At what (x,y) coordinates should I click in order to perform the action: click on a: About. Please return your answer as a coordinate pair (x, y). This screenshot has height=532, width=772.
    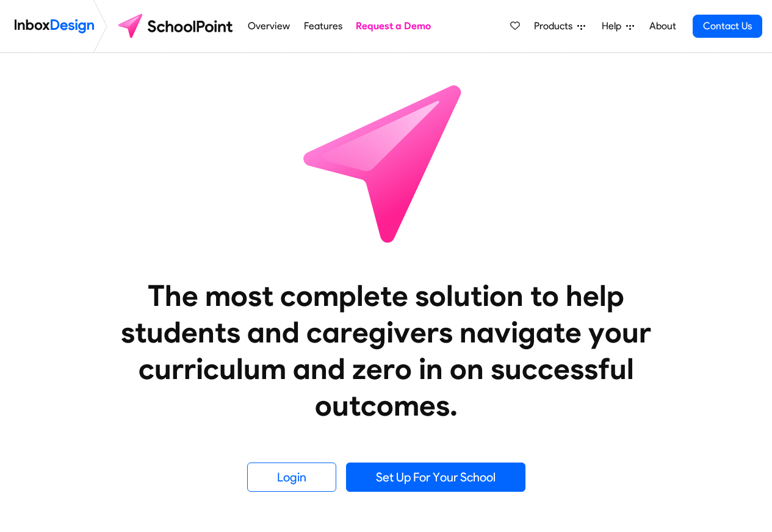
    Looking at the image, I should click on (662, 27).